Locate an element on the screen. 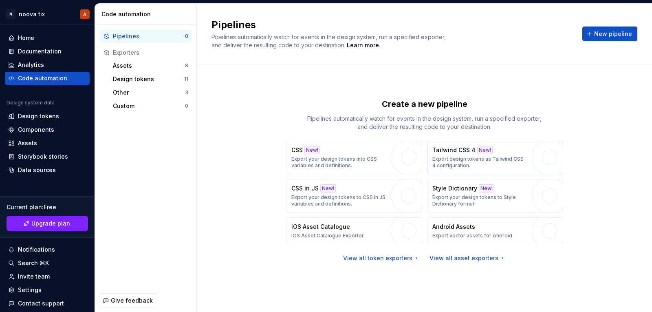 The height and width of the screenshot is (312, 652). div: Design system data is located at coordinates (31, 103).